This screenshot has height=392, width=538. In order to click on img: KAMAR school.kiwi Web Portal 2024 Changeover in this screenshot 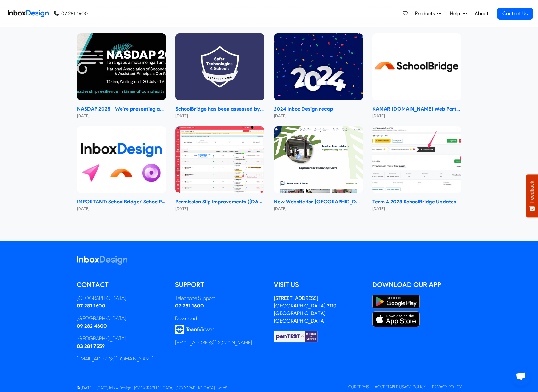, I will do `click(417, 67)`.